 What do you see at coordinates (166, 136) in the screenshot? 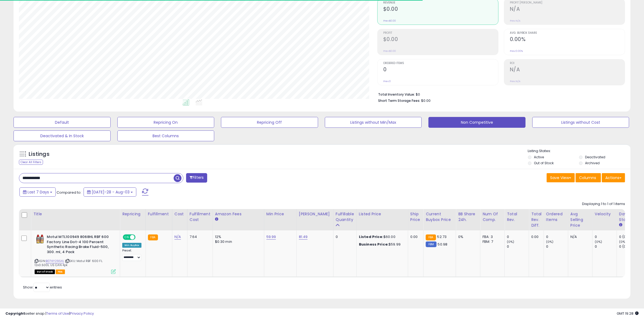
I see `button: Best Columns` at bounding box center [166, 136].